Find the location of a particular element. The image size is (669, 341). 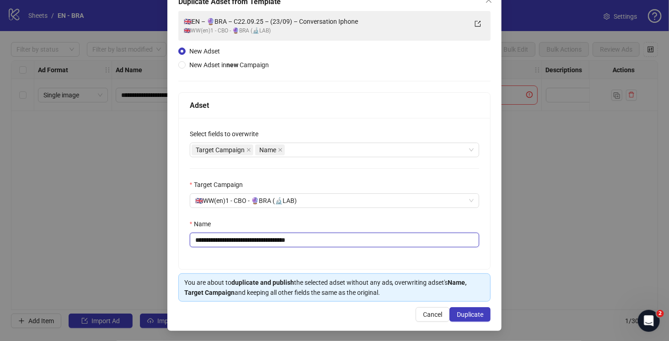

span: 2 is located at coordinates (660, 314).